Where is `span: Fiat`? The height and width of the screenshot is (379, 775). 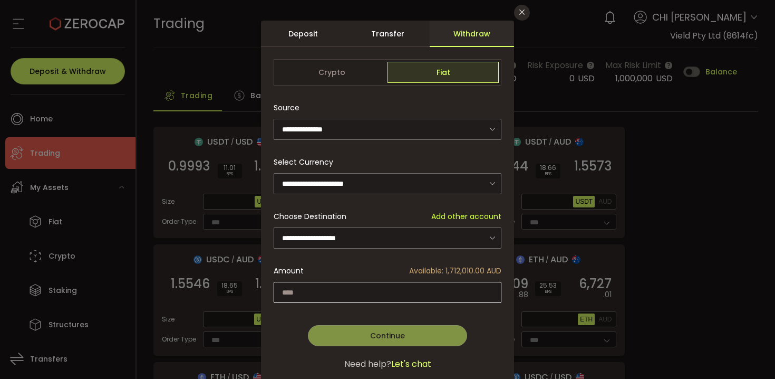
span: Fiat is located at coordinates (443, 72).